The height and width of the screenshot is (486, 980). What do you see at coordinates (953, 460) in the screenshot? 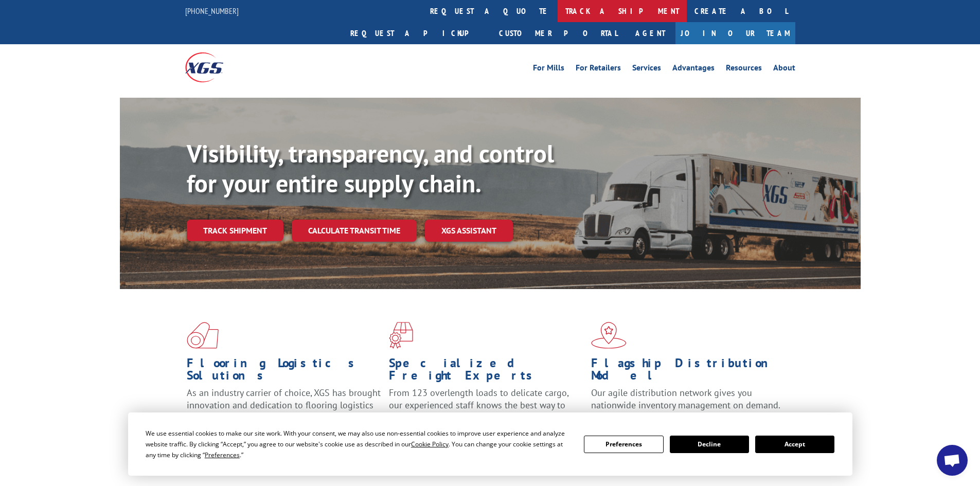
I see `div: Open chat` at bounding box center [953, 460].